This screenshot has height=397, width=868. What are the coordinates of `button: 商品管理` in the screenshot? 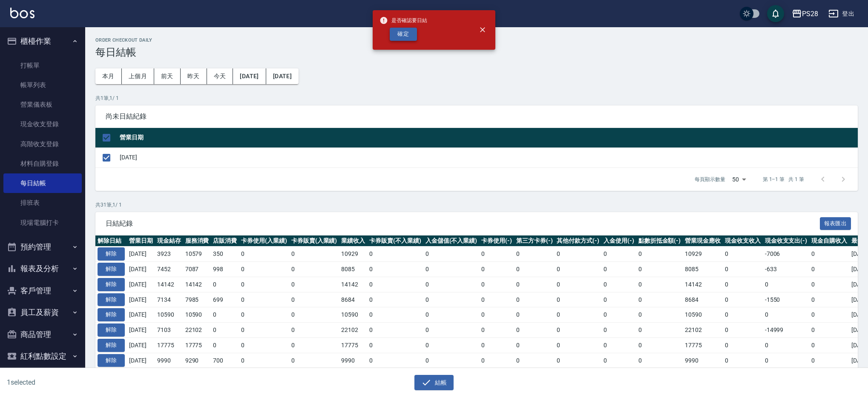 It's located at (43, 335).